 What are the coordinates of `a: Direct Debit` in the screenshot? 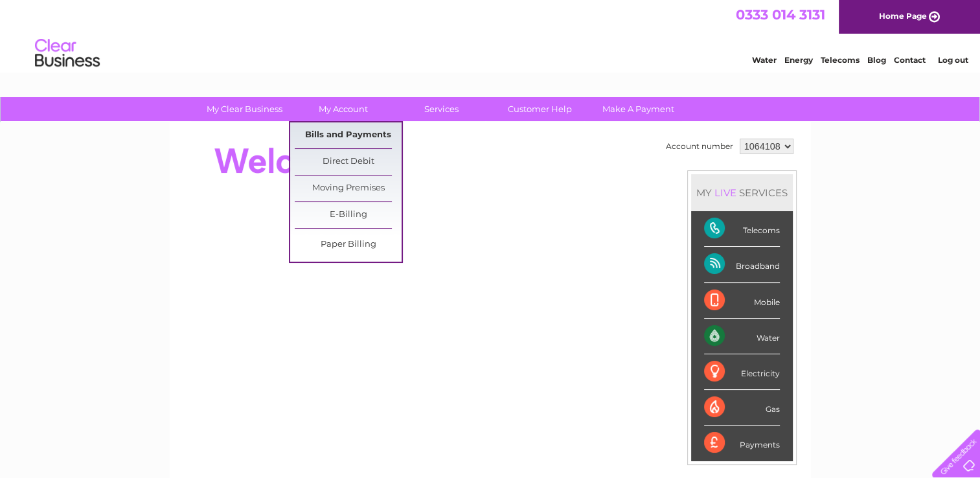 It's located at (348, 162).